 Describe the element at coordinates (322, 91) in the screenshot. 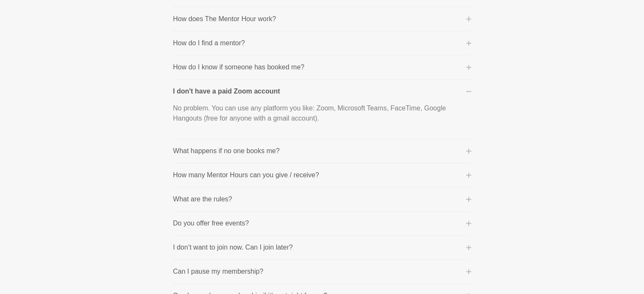

I see `button: I don't have a paid Zoom account` at that location.